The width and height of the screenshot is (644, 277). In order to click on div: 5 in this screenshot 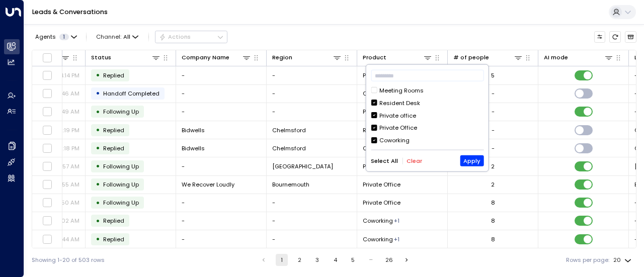, I will do `click(493, 75)`.